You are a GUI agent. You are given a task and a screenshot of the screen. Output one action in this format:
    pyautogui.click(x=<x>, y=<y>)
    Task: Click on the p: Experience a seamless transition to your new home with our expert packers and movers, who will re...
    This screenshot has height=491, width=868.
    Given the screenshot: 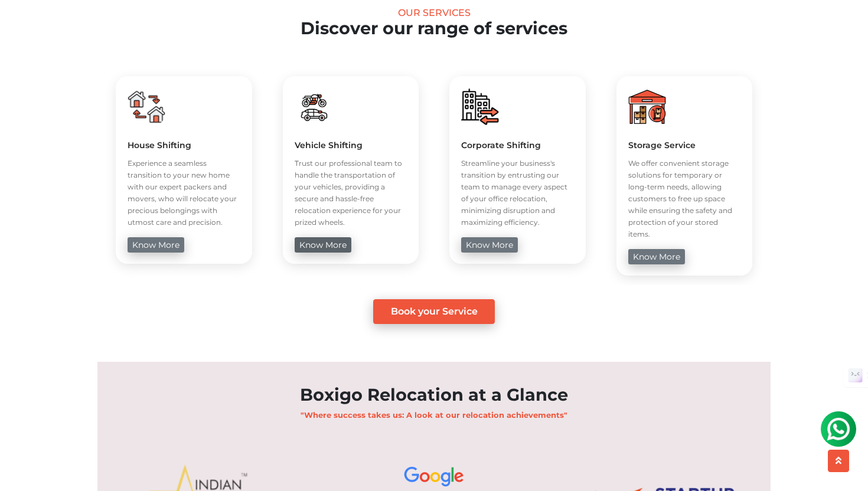 What is the action you would take?
    pyautogui.click(x=184, y=193)
    